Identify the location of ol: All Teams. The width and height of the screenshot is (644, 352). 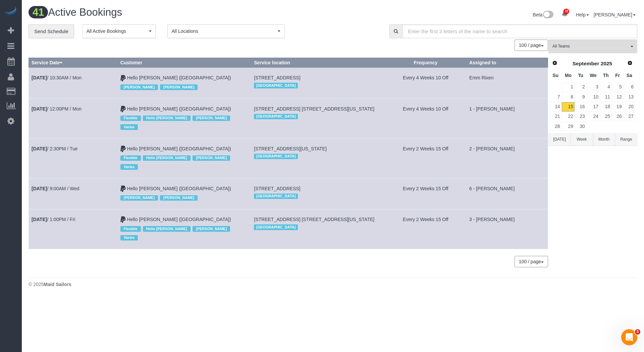
(593, 45).